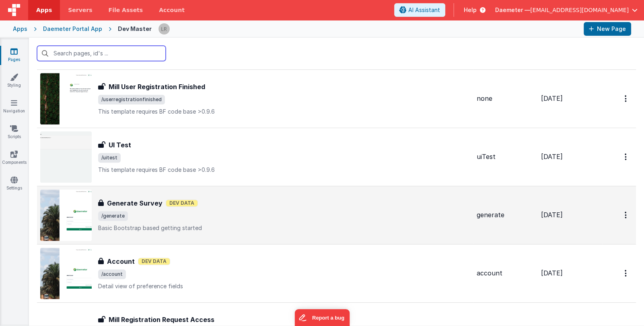  Describe the element at coordinates (505, 215) in the screenshot. I see `div: generate` at that location.